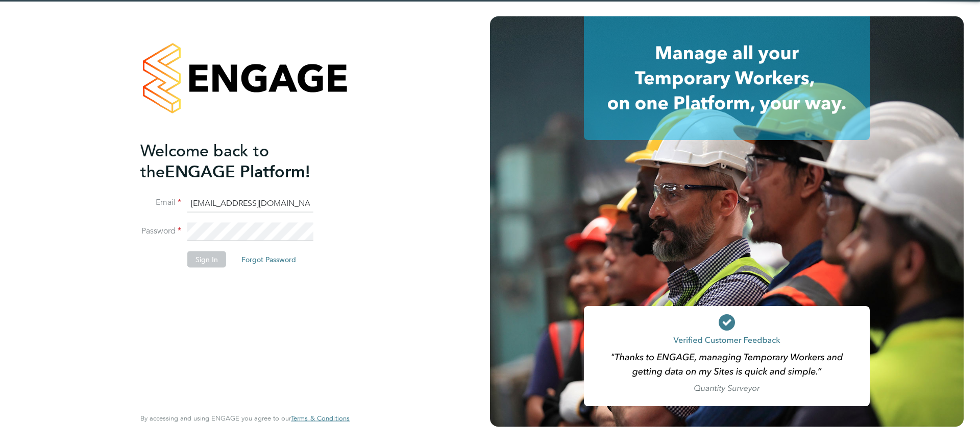 Image resolution: width=980 pixels, height=443 pixels. I want to click on button: Sign In, so click(207, 260).